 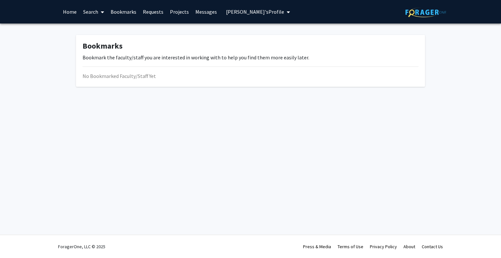 What do you see at coordinates (82, 247) in the screenshot?
I see `div: ForagerOne, LLC © 2025` at bounding box center [82, 247].